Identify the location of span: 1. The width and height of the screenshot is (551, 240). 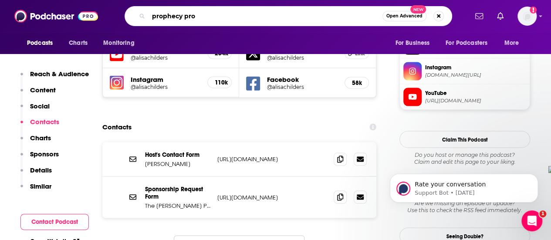
(543, 214).